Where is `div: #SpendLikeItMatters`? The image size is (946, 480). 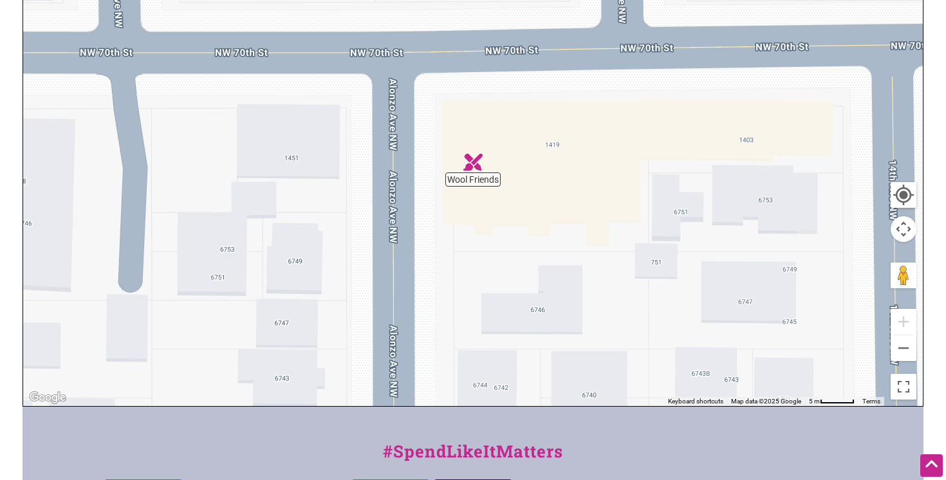 div: #SpendLikeItMatters is located at coordinates (473, 457).